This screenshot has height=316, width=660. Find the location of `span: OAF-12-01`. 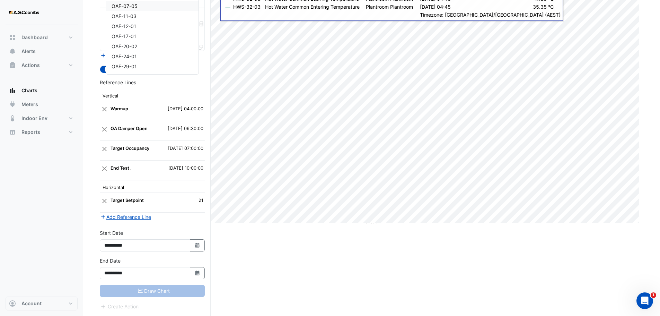

span: OAF-12-01 is located at coordinates (124, 26).